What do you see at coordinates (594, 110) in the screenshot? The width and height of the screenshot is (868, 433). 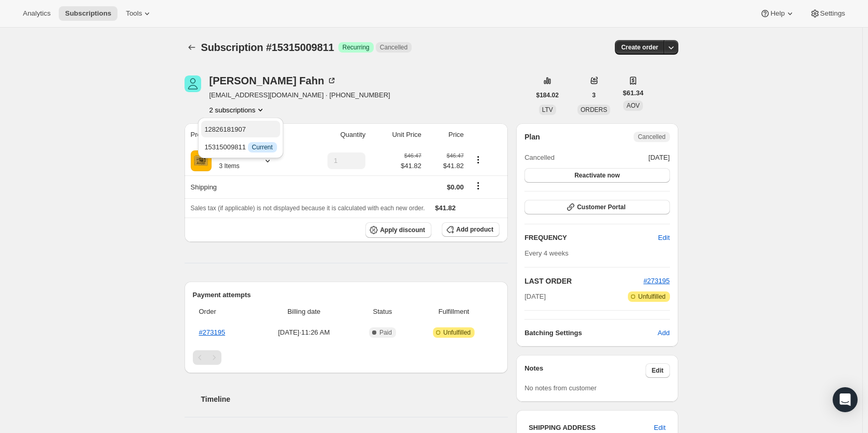 I see `span: ORDERS` at bounding box center [594, 110].